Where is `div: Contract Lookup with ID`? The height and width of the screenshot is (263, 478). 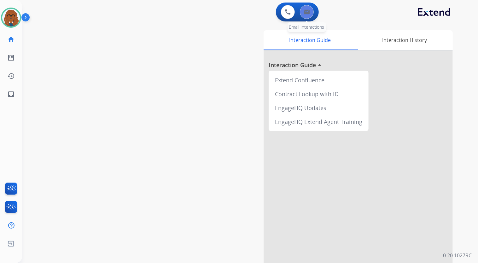 div: Contract Lookup with ID is located at coordinates (319, 94).